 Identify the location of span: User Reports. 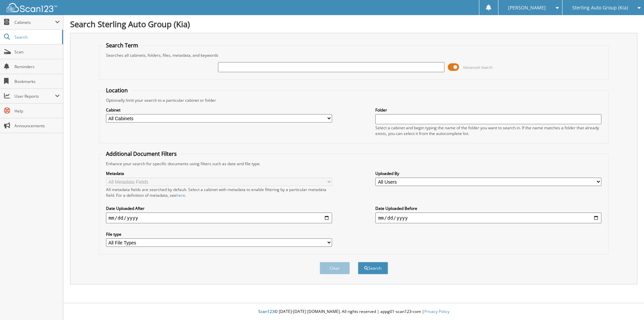
(34, 96).